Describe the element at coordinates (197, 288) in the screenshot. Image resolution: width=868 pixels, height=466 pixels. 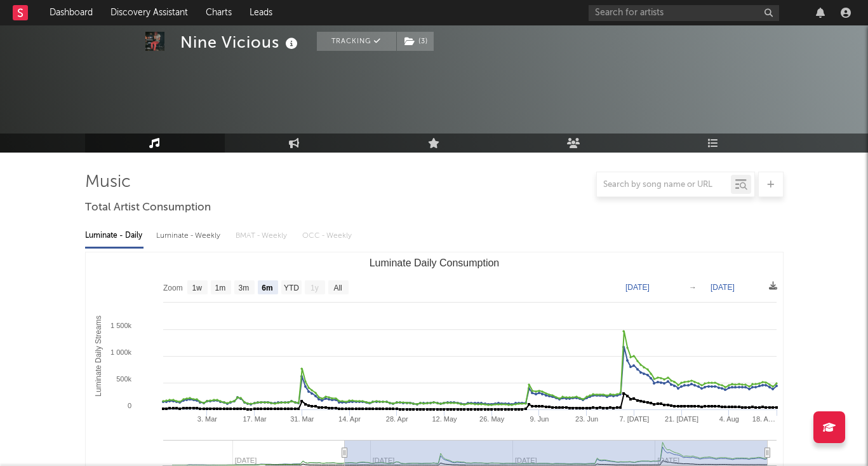
I see `text: 1w` at that location.